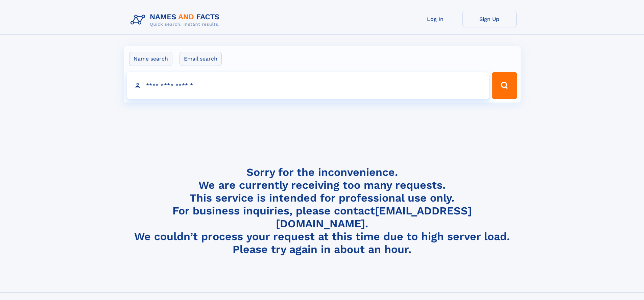 The height and width of the screenshot is (300, 644). Describe the element at coordinates (504, 86) in the screenshot. I see `button: Search Button` at that location.